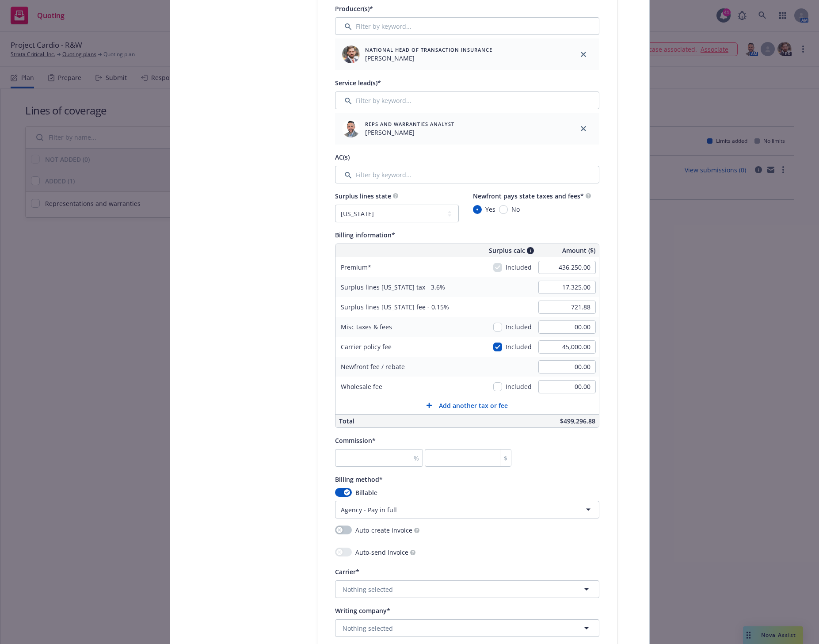 This screenshot has height=644, width=819. Describe the element at coordinates (384, 530) in the screenshot. I see `span: Auto-create invoice` at that location.